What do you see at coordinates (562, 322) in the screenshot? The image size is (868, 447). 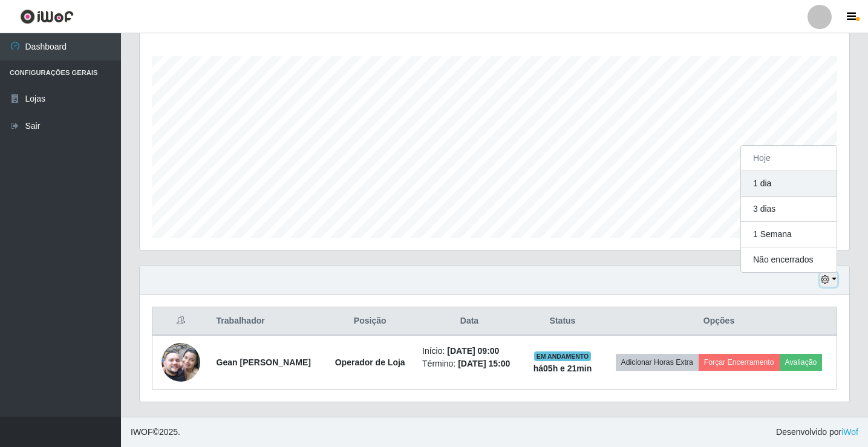 I see `th: Status` at bounding box center [562, 322].